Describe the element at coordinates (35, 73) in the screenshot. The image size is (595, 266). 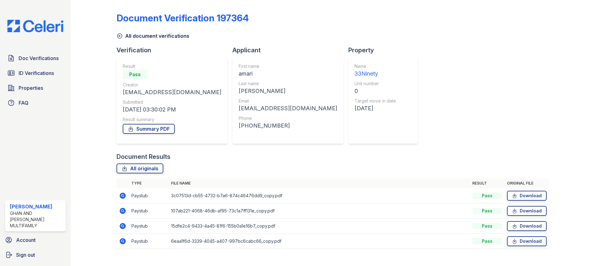
I see `a: ID Verifications` at that location.